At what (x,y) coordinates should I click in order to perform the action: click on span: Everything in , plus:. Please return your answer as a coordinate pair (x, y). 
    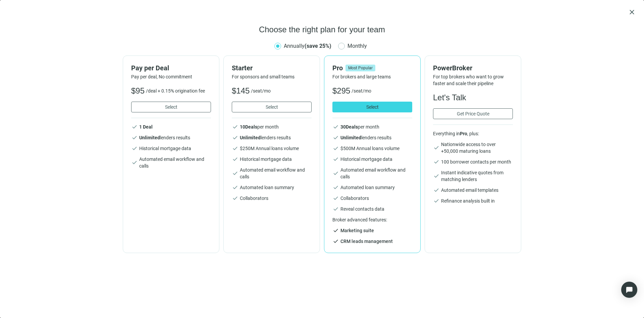
    Looking at the image, I should click on (473, 133).